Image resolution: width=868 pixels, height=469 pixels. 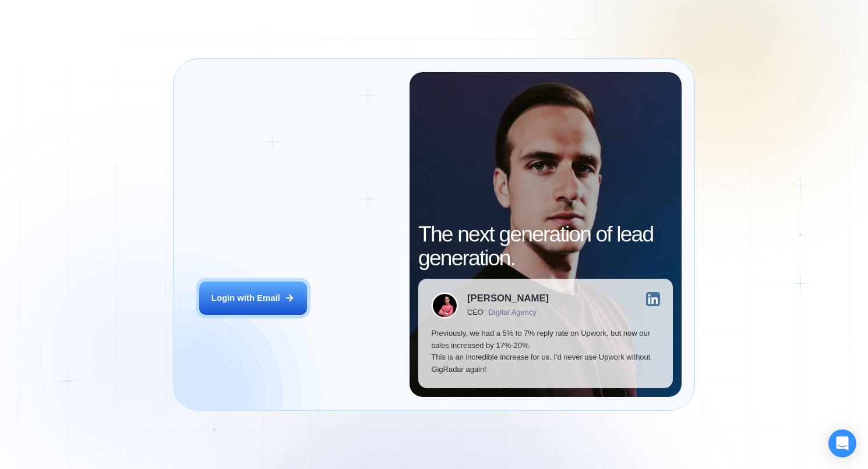 I want to click on h2: The next generation of lead generation., so click(x=545, y=246).